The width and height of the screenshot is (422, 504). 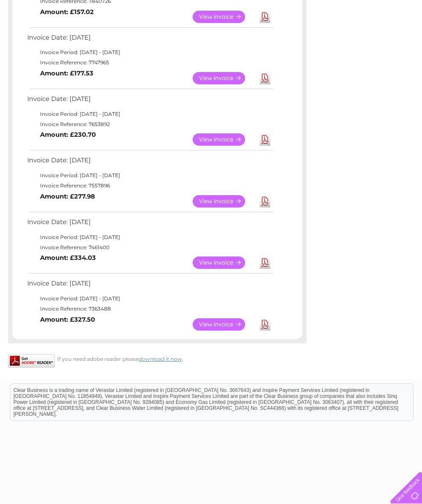 I want to click on span: 0333 014 3131, so click(x=291, y=9).